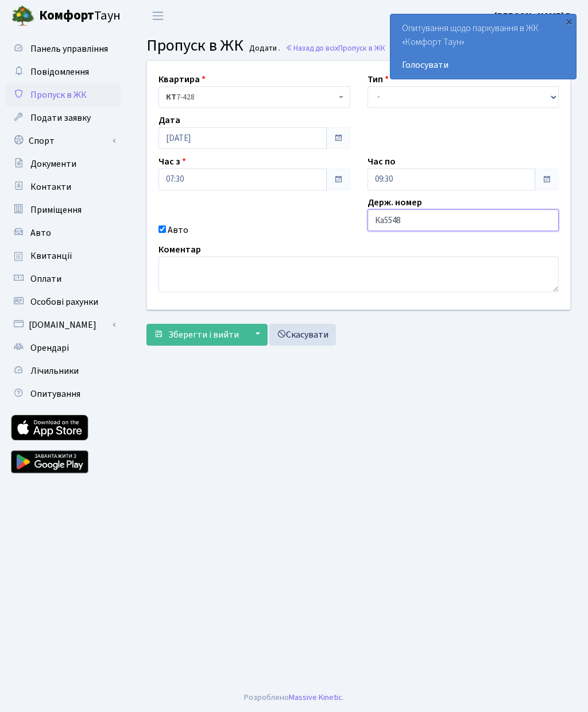 Image resolution: width=588 pixels, height=712 pixels. What do you see at coordinates (180, 250) in the screenshot?
I see `label: Коментар` at bounding box center [180, 250].